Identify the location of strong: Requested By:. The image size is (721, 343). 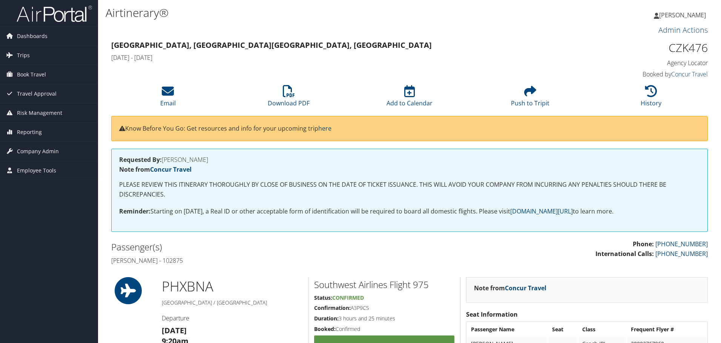
(140, 160).